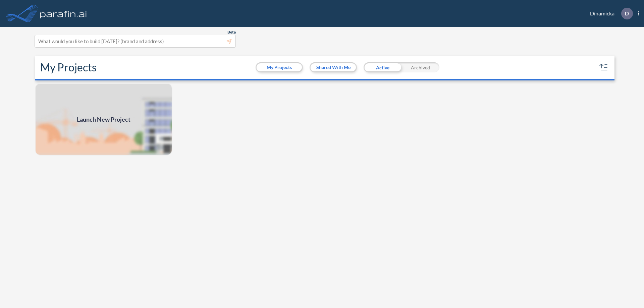 The width and height of the screenshot is (644, 308). I want to click on button: My Projects, so click(279, 67).